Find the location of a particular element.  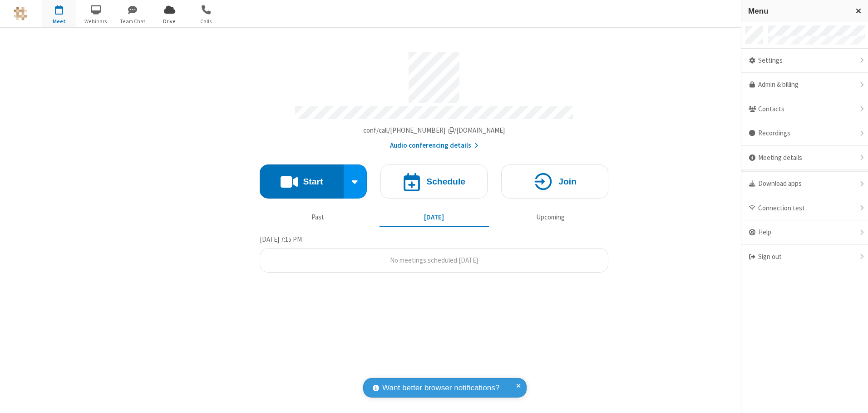

span: Meet is located at coordinates (59, 22).